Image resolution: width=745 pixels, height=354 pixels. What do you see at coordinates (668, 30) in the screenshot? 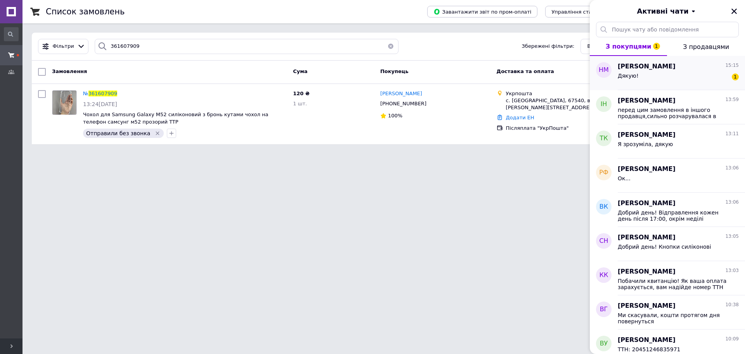
I see `input: Пошук чату або повідомлення` at bounding box center [668, 30].